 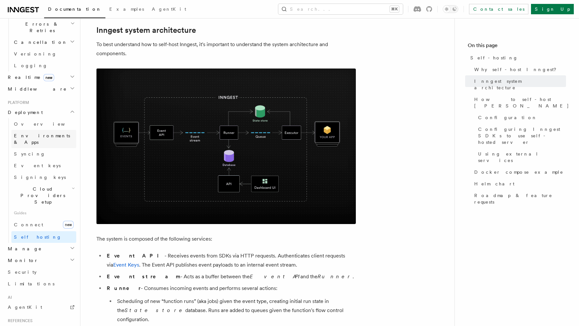 What do you see at coordinates (126, 10) in the screenshot?
I see `a: Examples` at bounding box center [126, 10].